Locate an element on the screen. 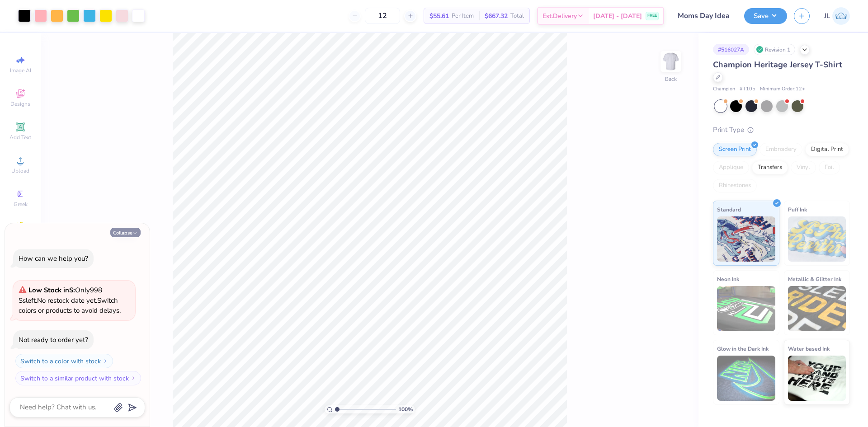 This screenshot has width=868, height=427. button: Collapse is located at coordinates (125, 232).